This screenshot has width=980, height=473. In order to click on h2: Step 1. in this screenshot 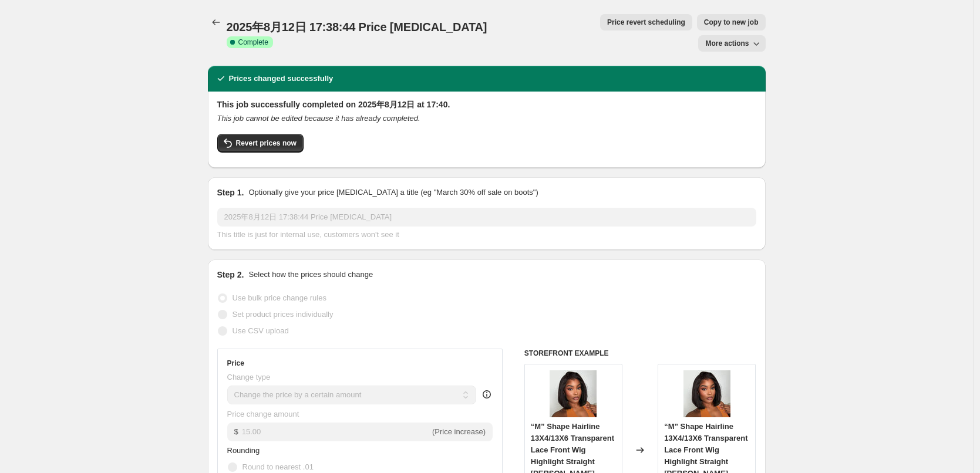, I will do `click(231, 192)`.